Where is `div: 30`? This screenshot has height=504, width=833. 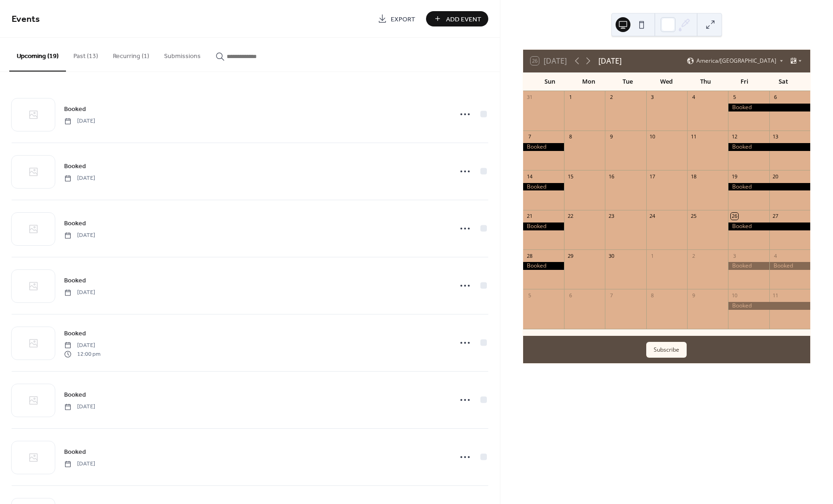 div: 30 is located at coordinates (611, 256).